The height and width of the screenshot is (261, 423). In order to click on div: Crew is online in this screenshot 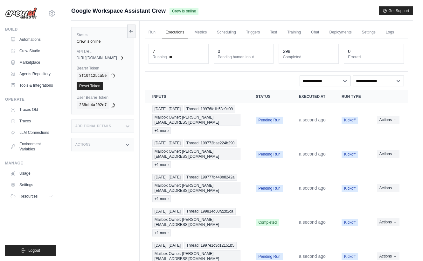, I will do `click(103, 41)`.